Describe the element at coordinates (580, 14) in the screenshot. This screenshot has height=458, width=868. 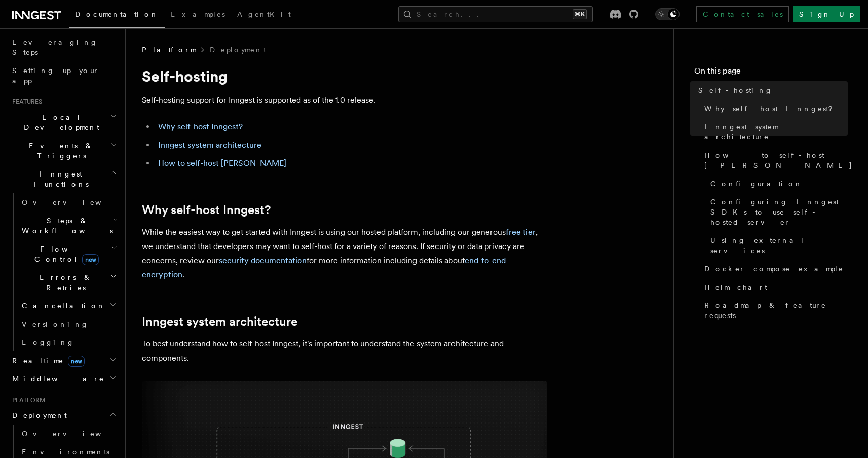
I see `kbd: ⌘K` at that location.